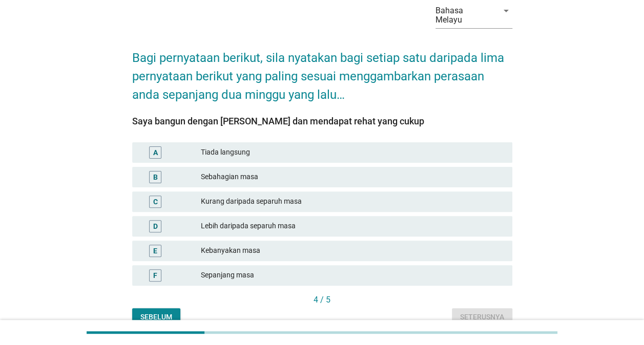 The image size is (644, 345). I want to click on div: Bahasa Melayu, so click(464, 15).